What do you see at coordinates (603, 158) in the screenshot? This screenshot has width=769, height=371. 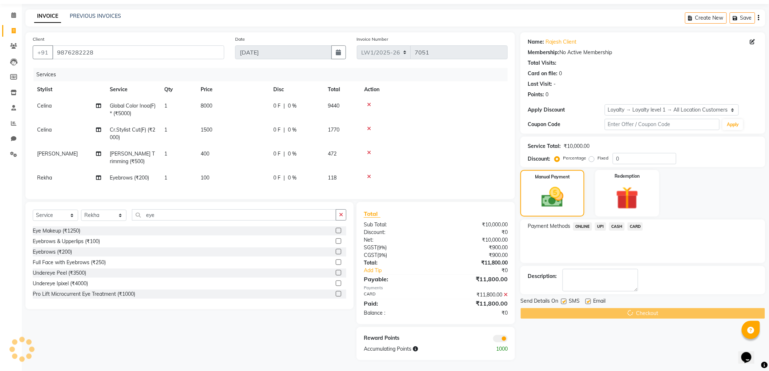 I see `label: Fixed` at bounding box center [603, 158].